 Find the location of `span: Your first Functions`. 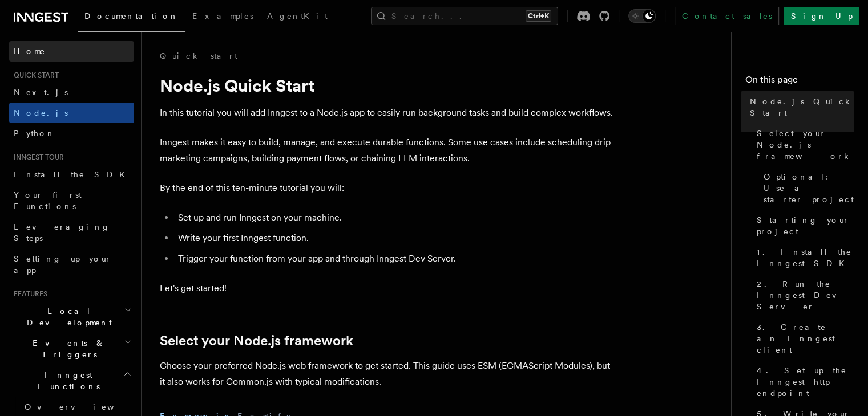

span: Your first Functions is located at coordinates (48, 201).